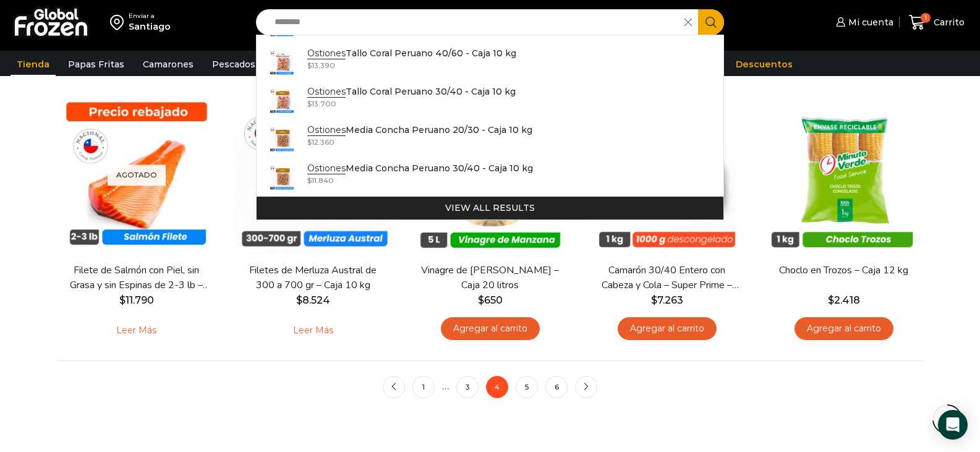  Describe the element at coordinates (136, 300) in the screenshot. I see `bdi: 11.790` at that location.